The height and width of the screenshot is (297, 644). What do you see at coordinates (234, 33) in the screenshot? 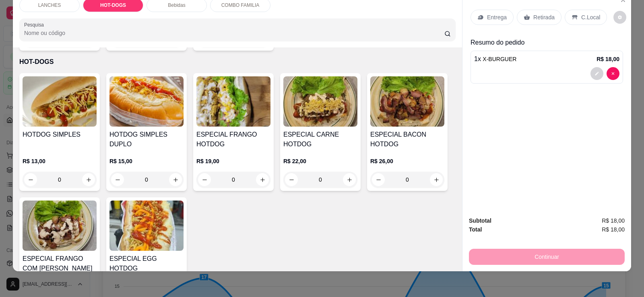
I see `input: Pesquisa` at bounding box center [234, 33].